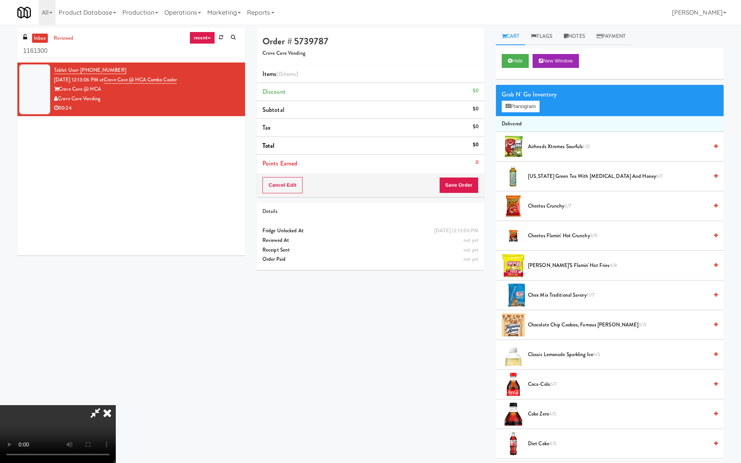 This screenshot has width=741, height=463. Describe the element at coordinates (269, 146) in the screenshot. I see `span: Total` at that location.